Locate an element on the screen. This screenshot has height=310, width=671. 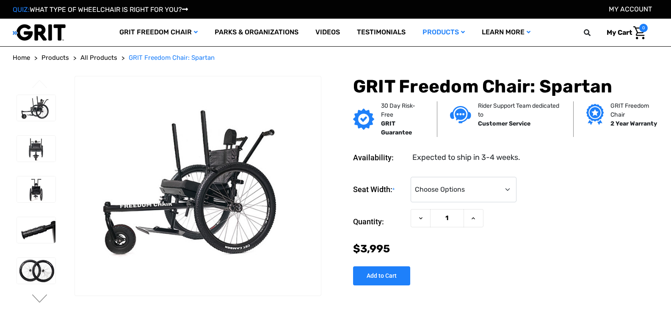
button: Go to slide 2 of 4 is located at coordinates (40, 299).